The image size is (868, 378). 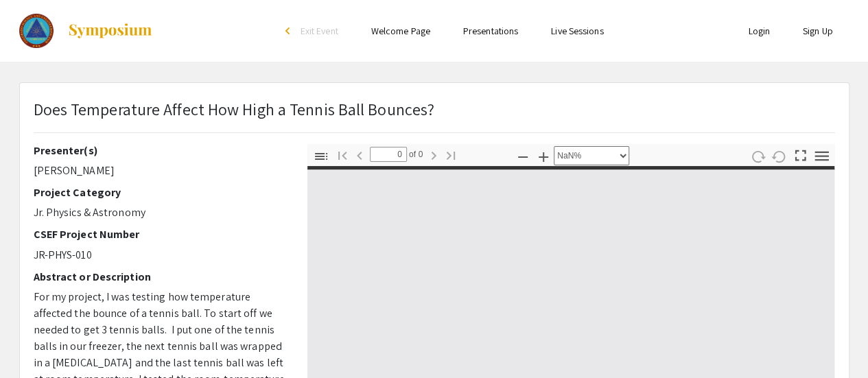 I want to click on a: The 2023 Colorado Science & Engineering Fair, so click(x=87, y=31).